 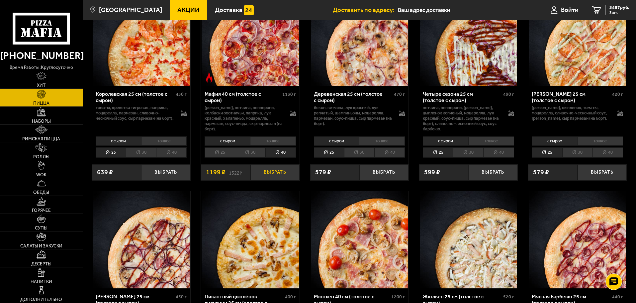 I want to click on input: Ваш адрес доставки, so click(x=462, y=10).